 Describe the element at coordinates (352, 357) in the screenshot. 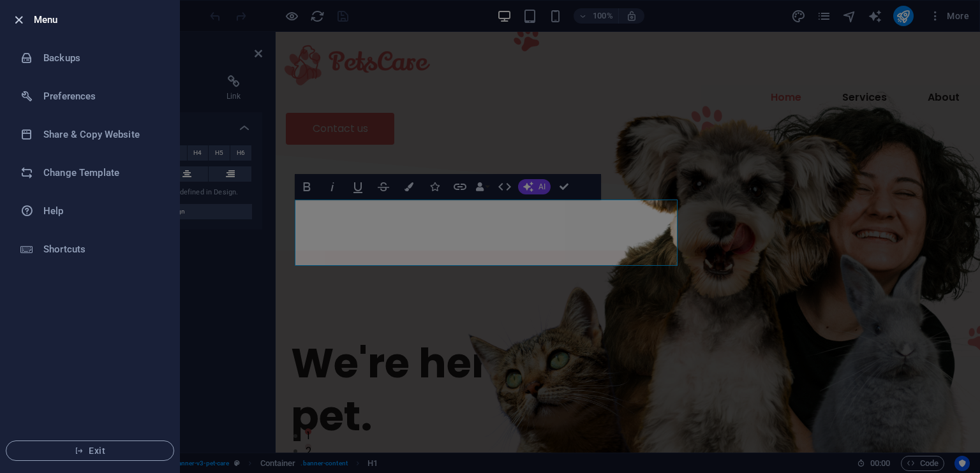

I see `h1: To enrich screen reader interactions, please activate Accessibility in Grammarly extension settings` at that location.